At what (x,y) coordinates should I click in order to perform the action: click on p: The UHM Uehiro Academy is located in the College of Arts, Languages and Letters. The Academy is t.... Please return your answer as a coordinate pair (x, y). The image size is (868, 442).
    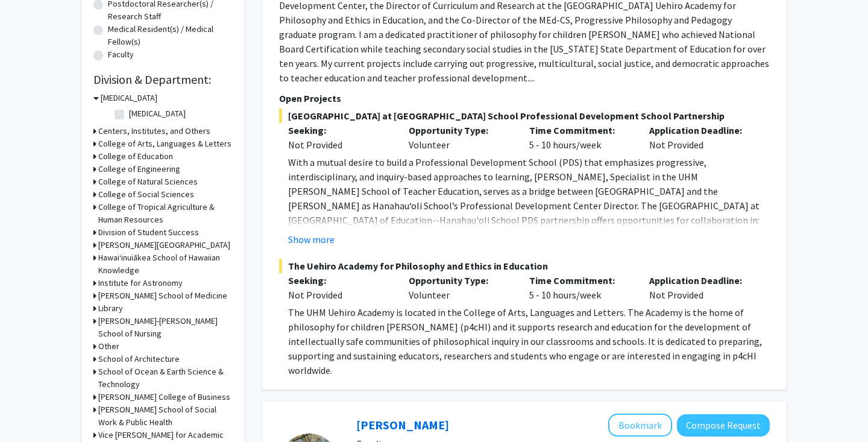
    Looking at the image, I should click on (529, 341).